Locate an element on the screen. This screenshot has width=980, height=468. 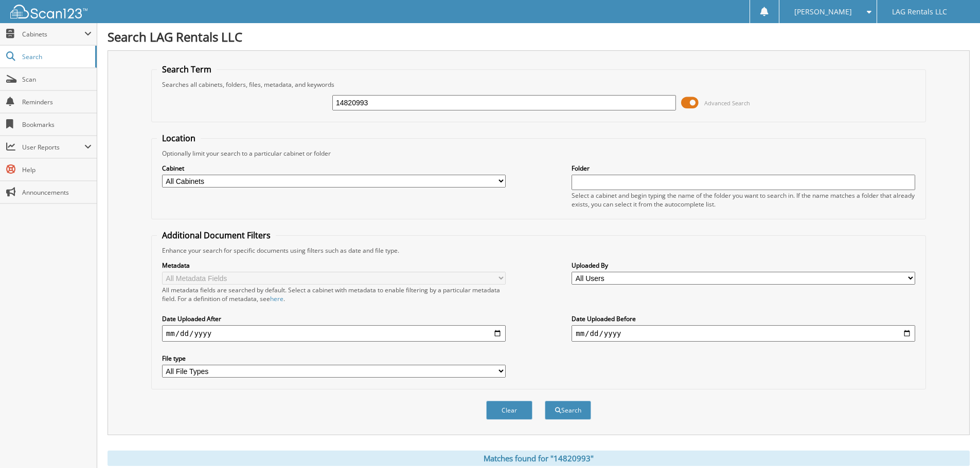
a: here is located at coordinates (277, 298).